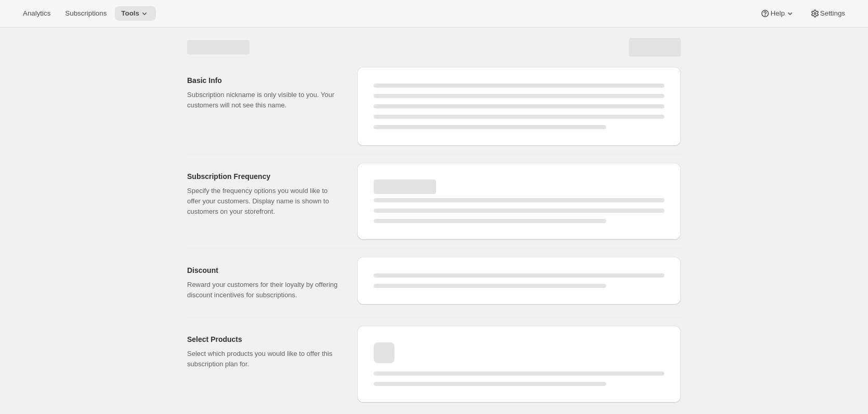 This screenshot has height=414, width=868. Describe the element at coordinates (37, 14) in the screenshot. I see `button: Analytics` at that location.